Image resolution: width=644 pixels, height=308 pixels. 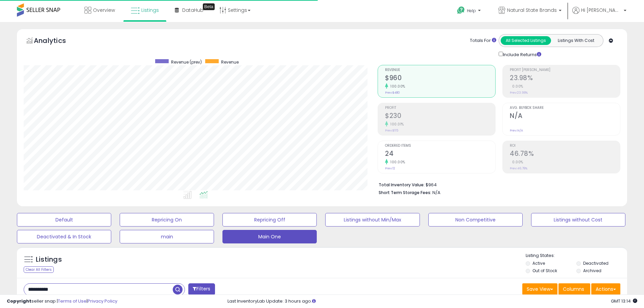 What do you see at coordinates (624, 301) in the screenshot?
I see `span: 2025-09-12 13:14 GMT` at bounding box center [624, 301].